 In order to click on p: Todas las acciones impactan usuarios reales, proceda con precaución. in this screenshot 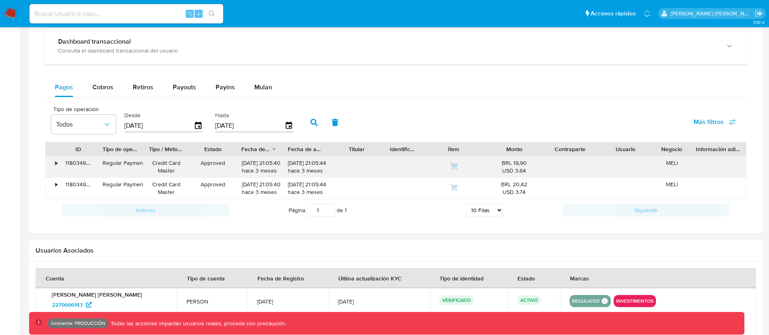, I will do `click(197, 323)`.